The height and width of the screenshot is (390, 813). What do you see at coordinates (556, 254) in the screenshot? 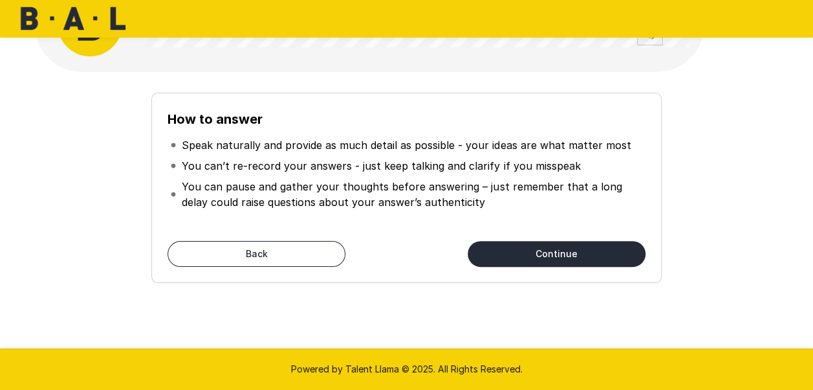
I see `button: Continue` at bounding box center [556, 254].